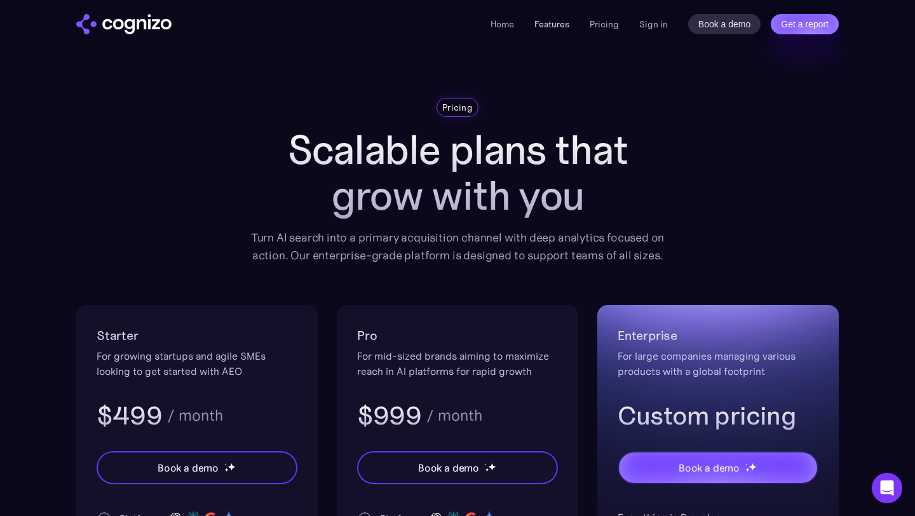  Describe the element at coordinates (805, 24) in the screenshot. I see `a: Get a report` at that location.